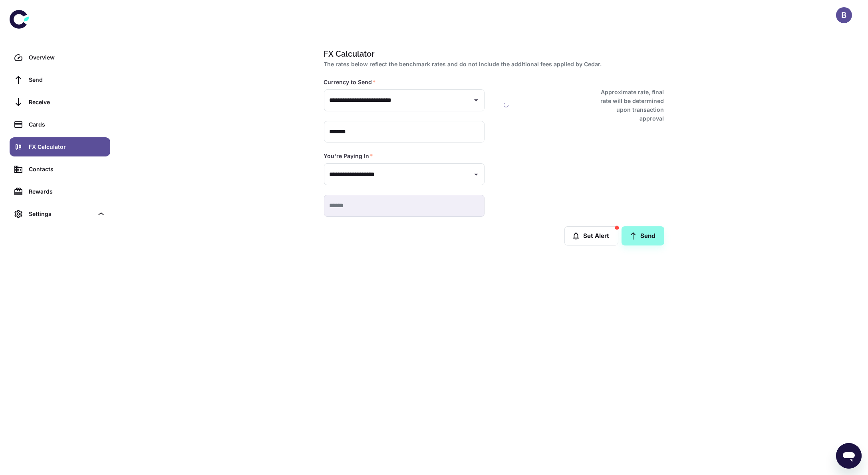  I want to click on label: Currency to Send, so click(350, 82).